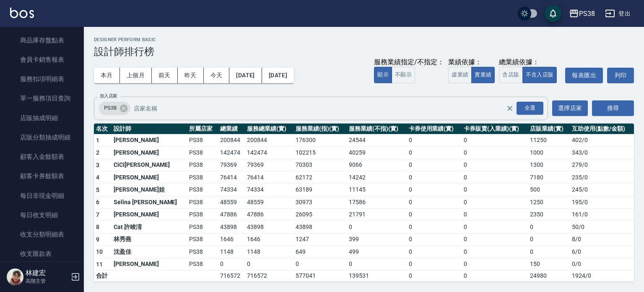 The height and width of the screenshot is (292, 644). I want to click on th: 總業績, so click(232, 129).